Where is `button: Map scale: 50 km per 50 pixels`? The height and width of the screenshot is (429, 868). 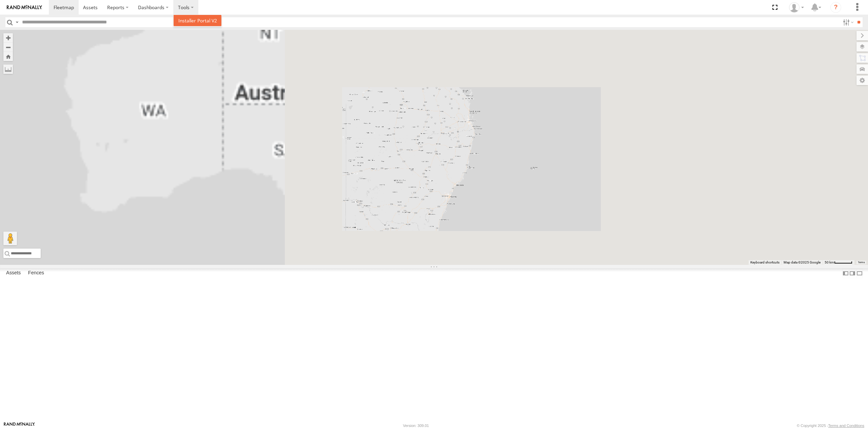
button: Map scale: 50 km per 50 pixels is located at coordinates (839, 263).